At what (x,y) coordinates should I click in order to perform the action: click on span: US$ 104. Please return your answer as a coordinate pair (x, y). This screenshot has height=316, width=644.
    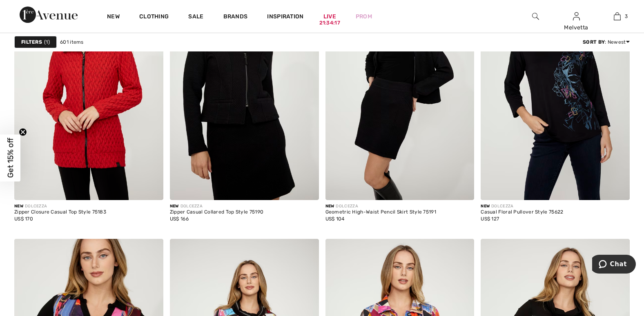
    Looking at the image, I should click on (335, 219).